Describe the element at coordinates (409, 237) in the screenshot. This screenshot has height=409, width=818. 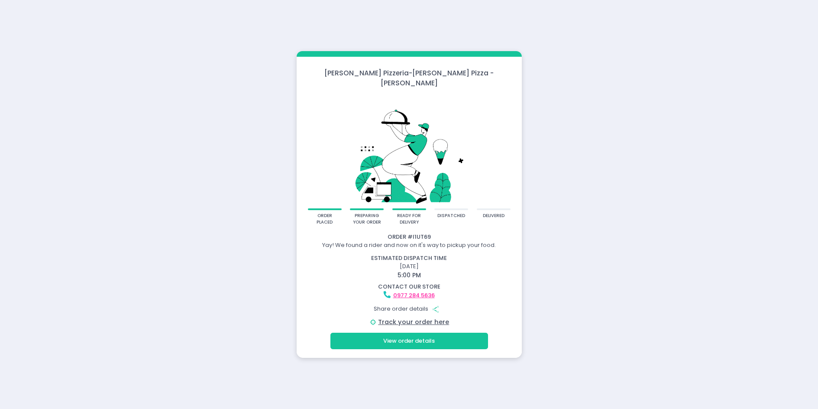
I see `div: Order # I1UT69` at that location.